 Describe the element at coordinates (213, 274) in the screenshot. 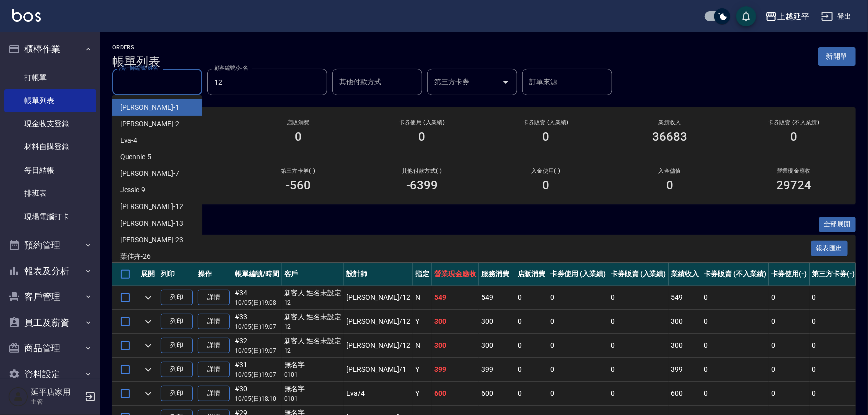

I see `th: 操作` at that location.